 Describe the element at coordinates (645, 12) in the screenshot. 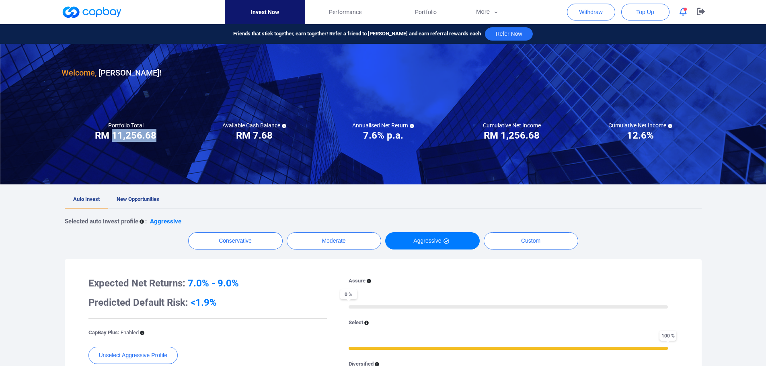

I see `button: Top Up` at that location.